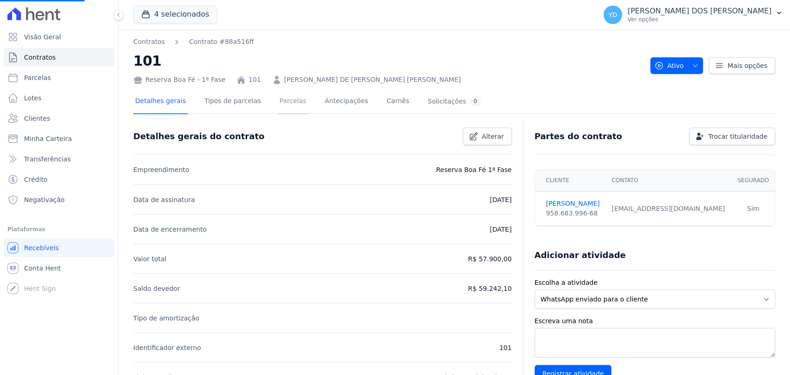 The width and height of the screenshot is (790, 375). What do you see at coordinates (37, 118) in the screenshot?
I see `span: Clientes` at bounding box center [37, 118].